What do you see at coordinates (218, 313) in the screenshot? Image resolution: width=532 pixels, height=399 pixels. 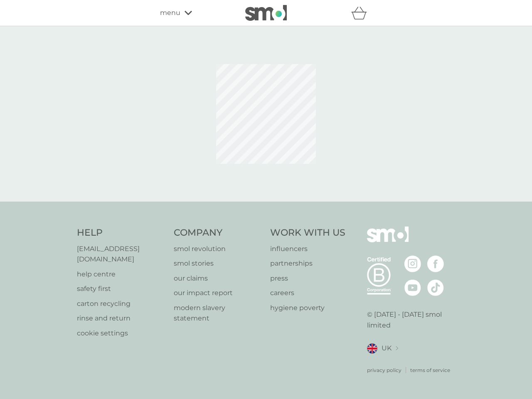 I see `p: modern slavery statement` at bounding box center [218, 313].